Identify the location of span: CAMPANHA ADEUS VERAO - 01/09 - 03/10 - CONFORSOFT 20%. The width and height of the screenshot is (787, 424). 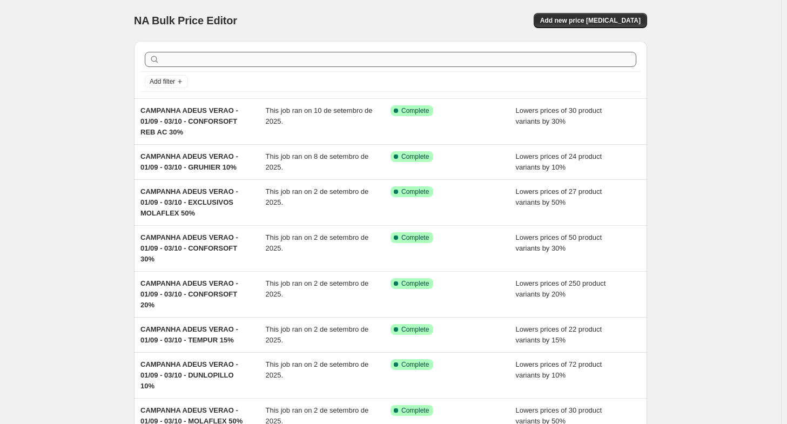
(189, 294).